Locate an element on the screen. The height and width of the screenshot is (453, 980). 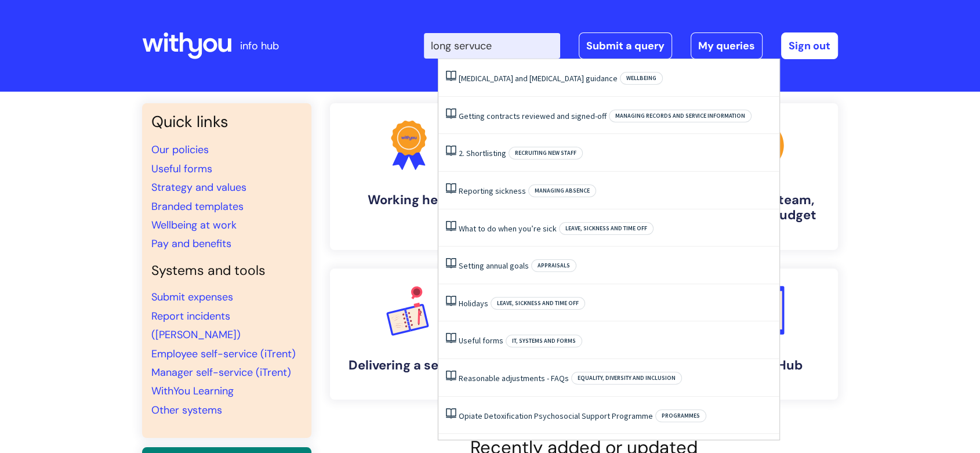
a: Reporting sickness is located at coordinates (492, 191).